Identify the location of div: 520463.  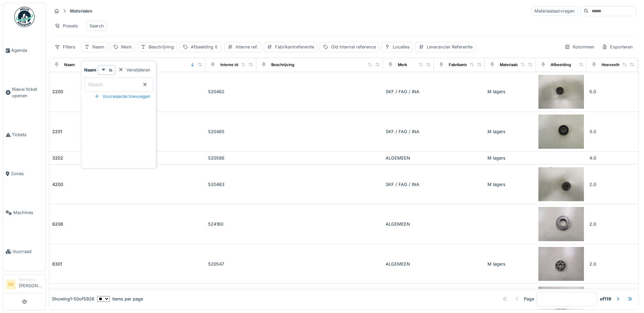
(231, 184).